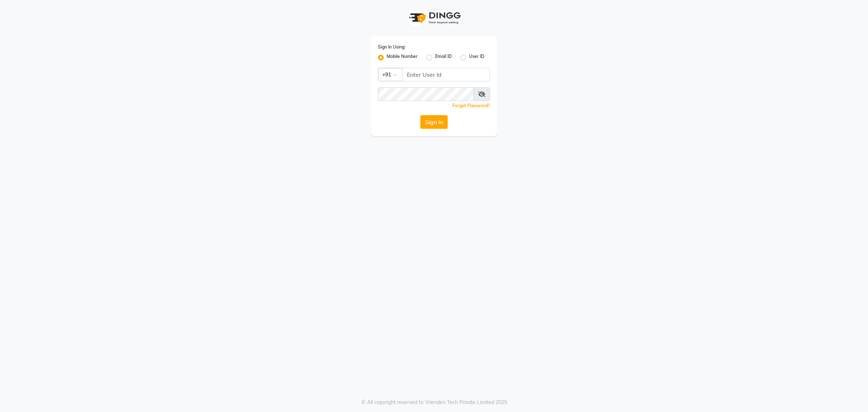  I want to click on button: Sign In, so click(434, 122).